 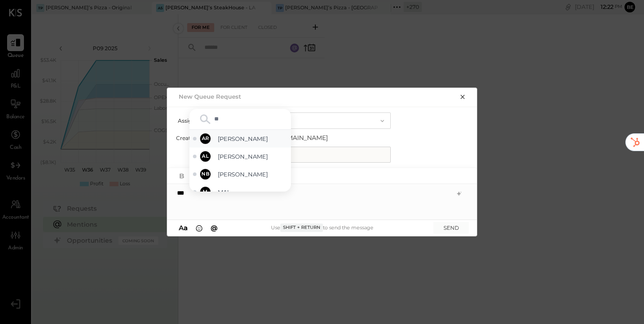 I want to click on label: Title, so click(x=189, y=154).